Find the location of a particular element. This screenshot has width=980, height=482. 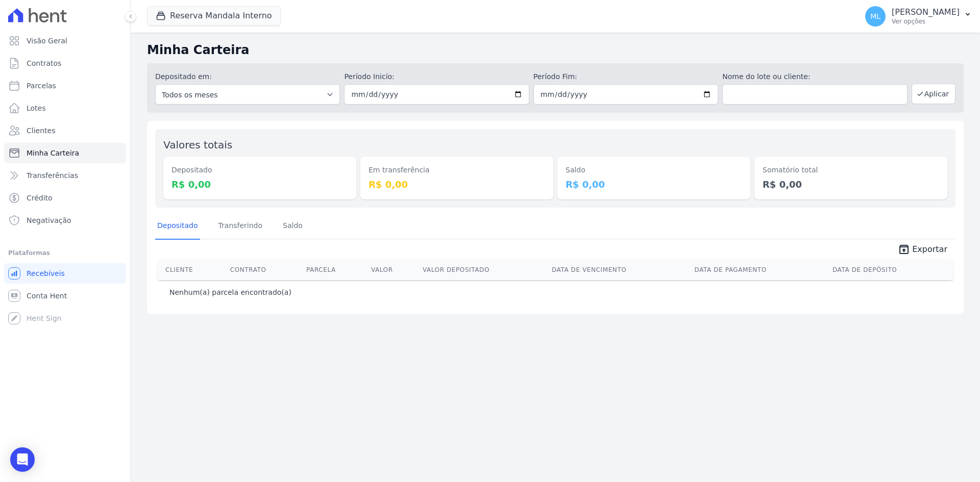

button: Reserva Mandala Interno is located at coordinates (214, 16).